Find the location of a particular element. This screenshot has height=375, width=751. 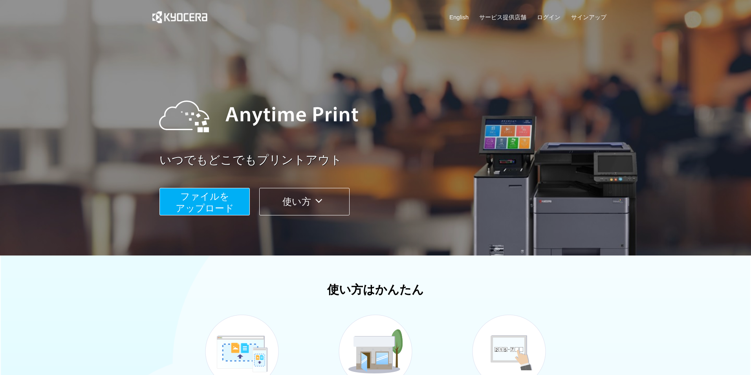

a: いつでもどこでもプリントアウト is located at coordinates (385, 160).